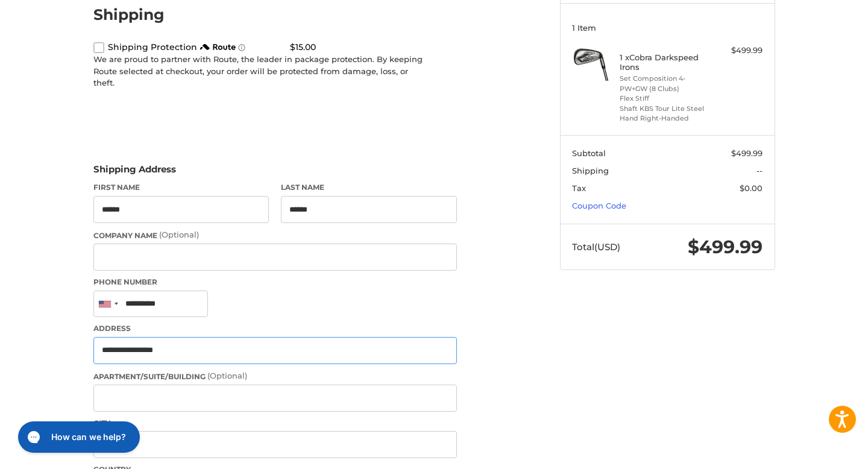 The image size is (868, 469). What do you see at coordinates (666, 118) in the screenshot?
I see `li: Hand Right-Handed` at bounding box center [666, 118].